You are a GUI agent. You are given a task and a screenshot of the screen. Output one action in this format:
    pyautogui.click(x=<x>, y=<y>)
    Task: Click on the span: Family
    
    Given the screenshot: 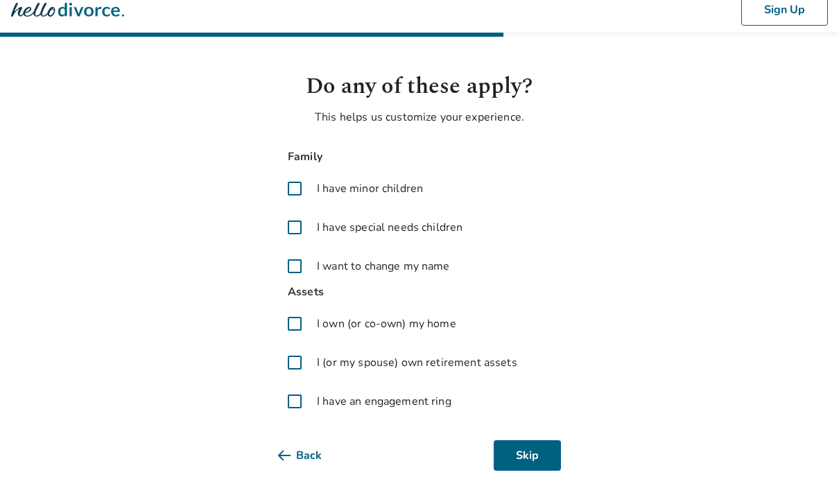 What is the action you would take?
    pyautogui.click(x=420, y=157)
    